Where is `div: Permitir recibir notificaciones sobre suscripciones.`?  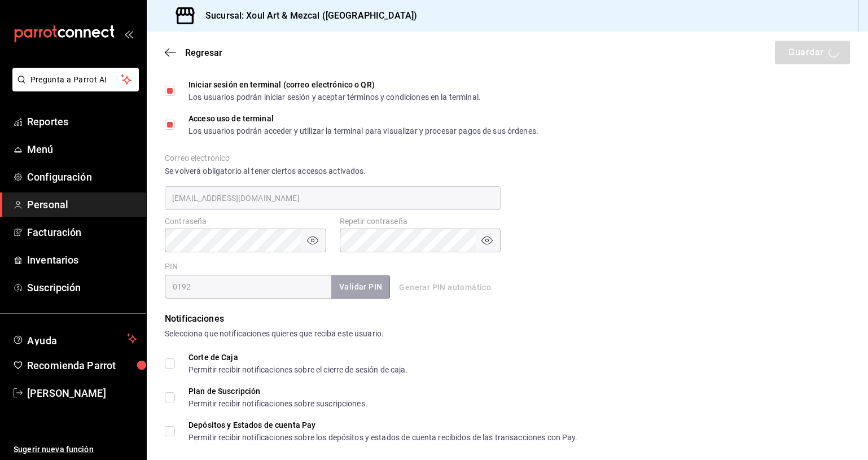
div: Permitir recibir notificaciones sobre suscripciones. is located at coordinates (278, 403).